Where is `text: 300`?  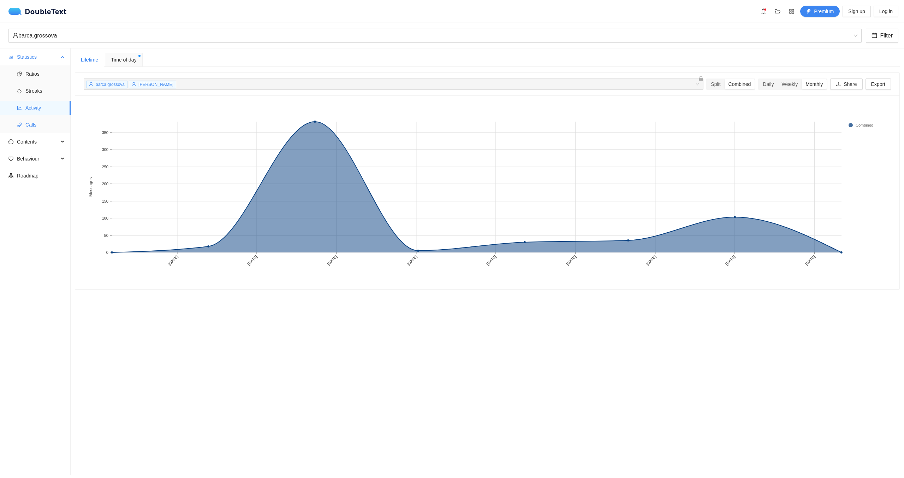 text: 300 is located at coordinates (105, 149).